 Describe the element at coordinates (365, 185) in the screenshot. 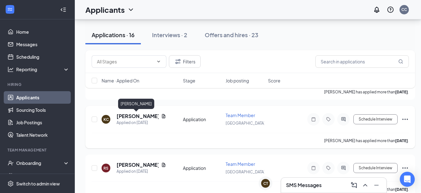

I see `button: ChevronUp` at that location.